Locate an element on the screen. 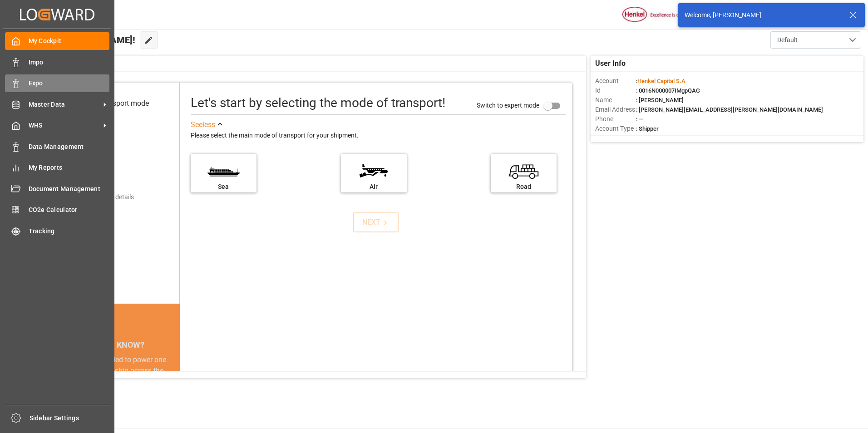  a: Document Management is located at coordinates (57, 189).